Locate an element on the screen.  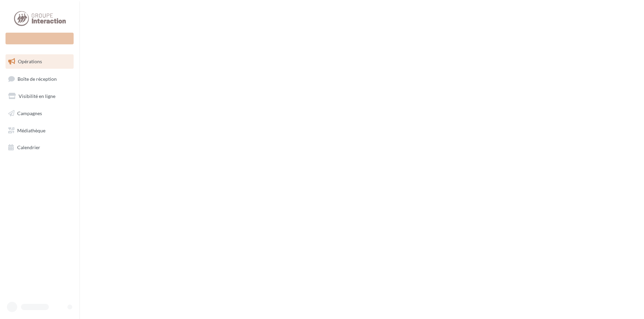
span: Opérations is located at coordinates (30, 61).